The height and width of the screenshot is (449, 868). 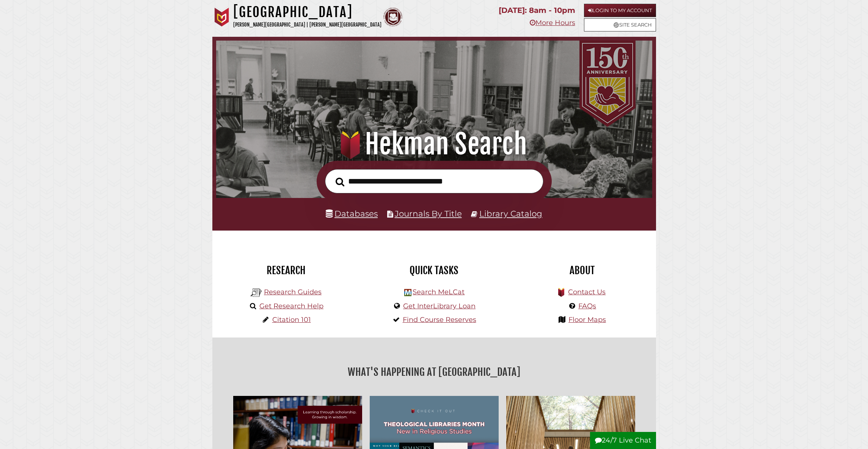 I want to click on a: Get Research Help, so click(x=291, y=306).